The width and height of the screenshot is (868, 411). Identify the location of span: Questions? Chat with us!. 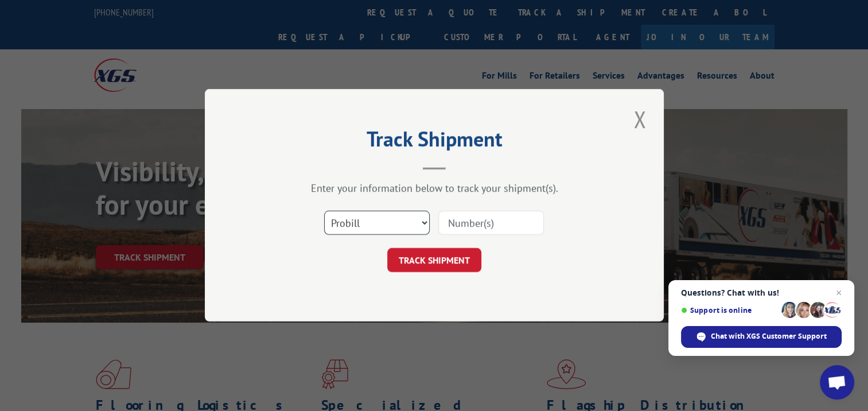
(761, 293).